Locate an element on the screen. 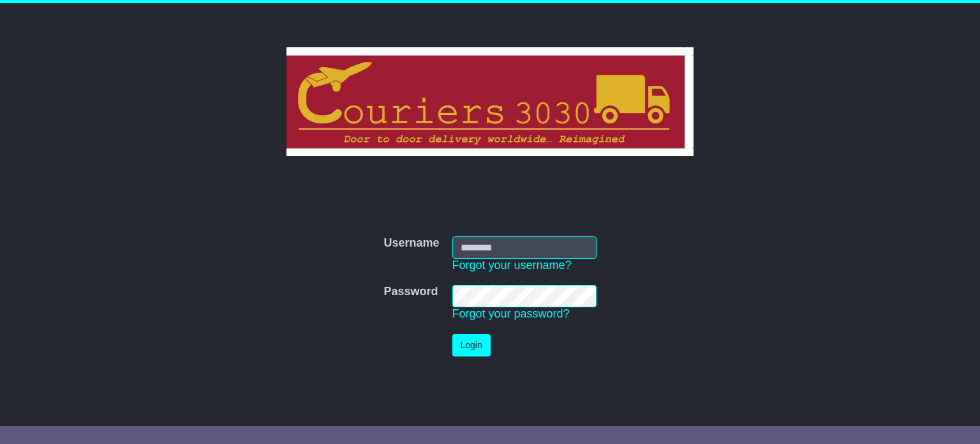 The height and width of the screenshot is (444, 980). button: Login is located at coordinates (471, 345).